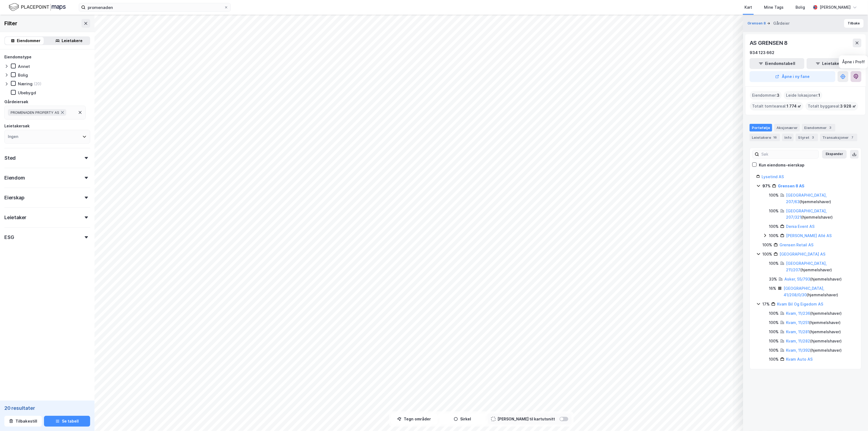 The width and height of the screenshot is (868, 431). What do you see at coordinates (15, 178) in the screenshot?
I see `div: Eiendom` at bounding box center [15, 178].